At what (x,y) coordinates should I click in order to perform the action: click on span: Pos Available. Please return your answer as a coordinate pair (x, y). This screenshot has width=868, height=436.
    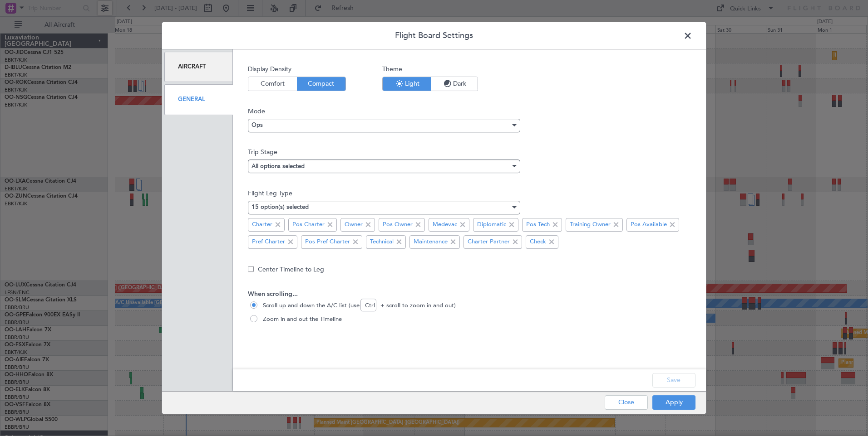
    Looking at the image, I should click on (649, 225).